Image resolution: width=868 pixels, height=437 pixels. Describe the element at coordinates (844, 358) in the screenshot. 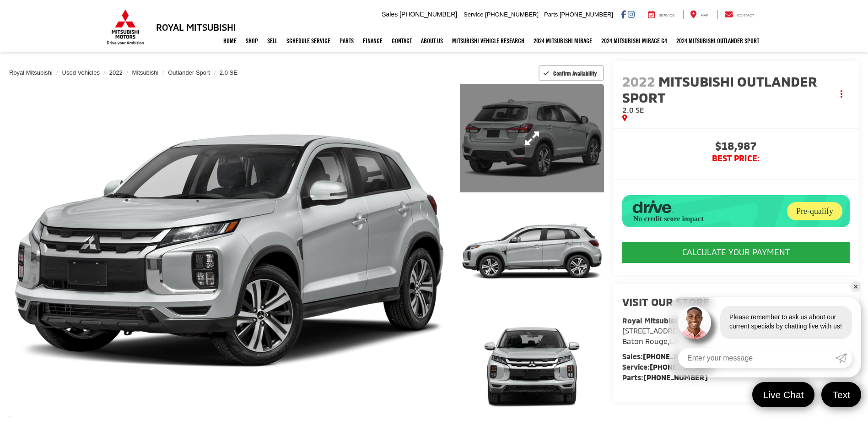

I see `a: Submit` at that location.